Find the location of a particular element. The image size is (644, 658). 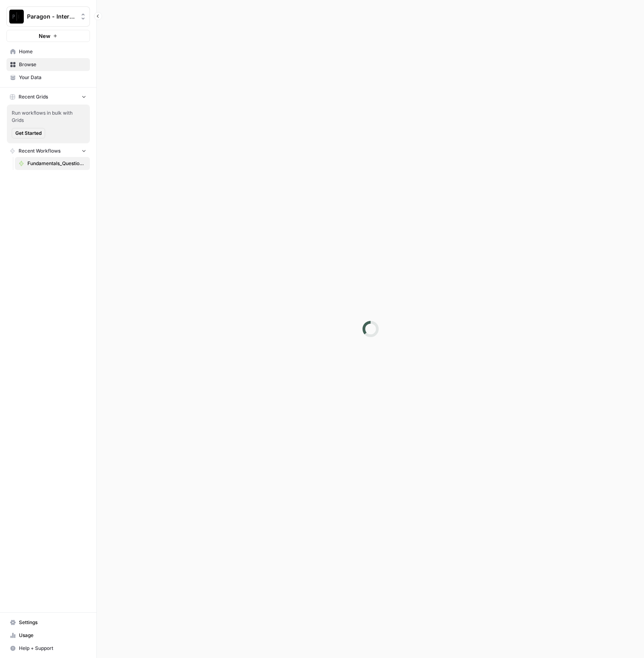

button: Workspace: Paragon - Internal Usage is located at coordinates (48, 17).